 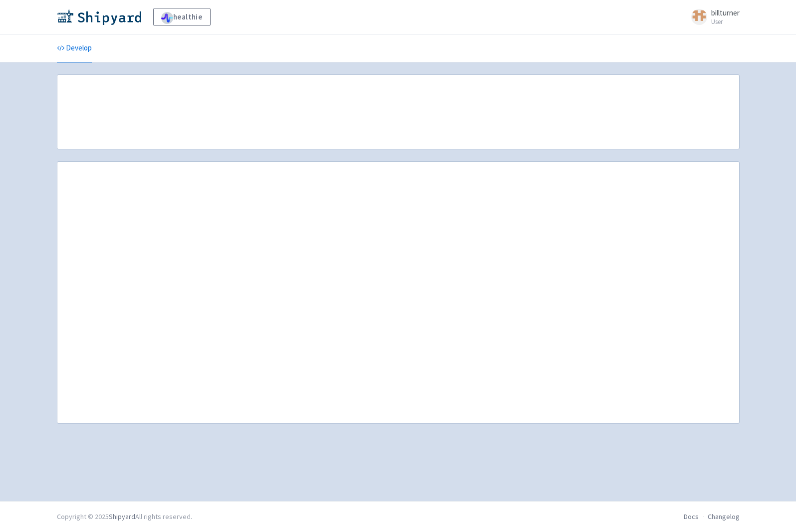 What do you see at coordinates (74, 49) in the screenshot?
I see `a: Develop` at bounding box center [74, 49].